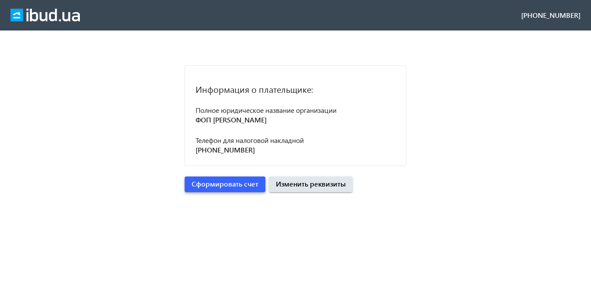 This screenshot has width=591, height=285. I want to click on span: Телефон для налоговой накладной, so click(250, 140).